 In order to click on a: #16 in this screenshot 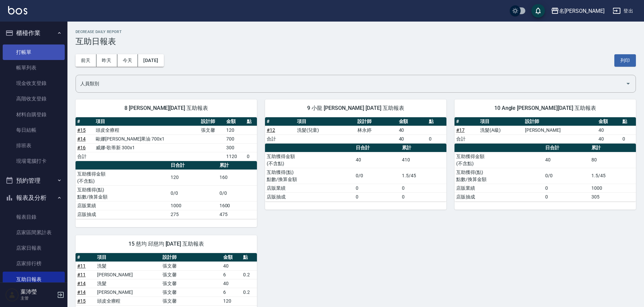, I will do `click(81, 148)`.